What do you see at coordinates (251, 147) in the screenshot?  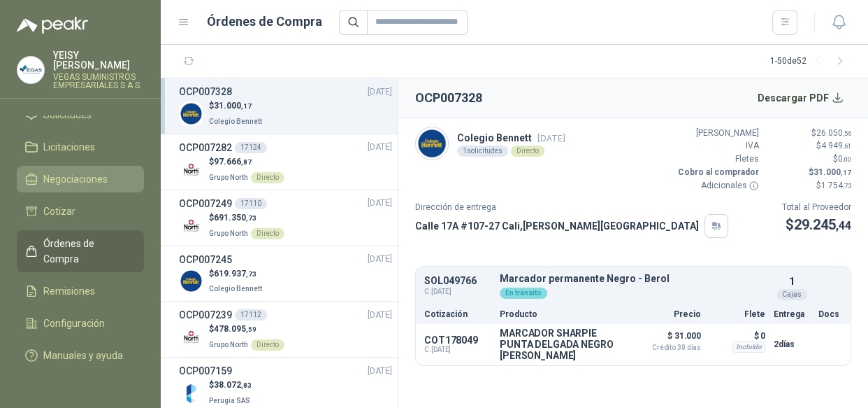 I see `div: 17124` at bounding box center [251, 147].